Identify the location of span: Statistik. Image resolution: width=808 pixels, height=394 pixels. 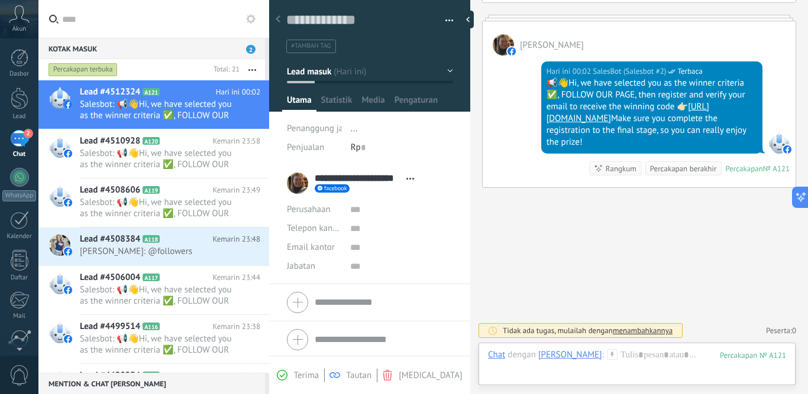
(336, 103).